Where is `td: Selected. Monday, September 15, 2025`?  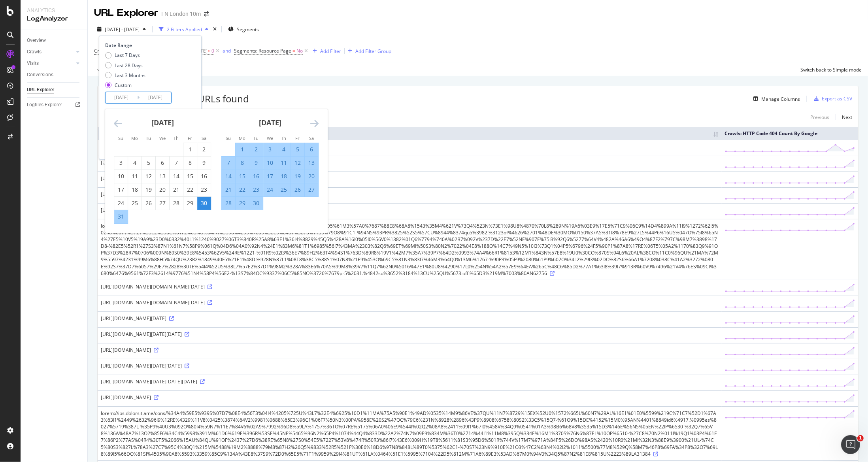
td: Selected. Monday, September 15, 2025 is located at coordinates (242, 176).